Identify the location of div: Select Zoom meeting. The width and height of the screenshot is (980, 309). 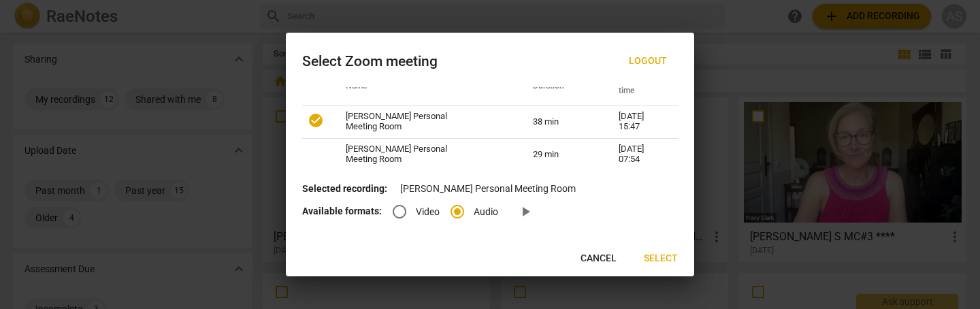
(370, 61).